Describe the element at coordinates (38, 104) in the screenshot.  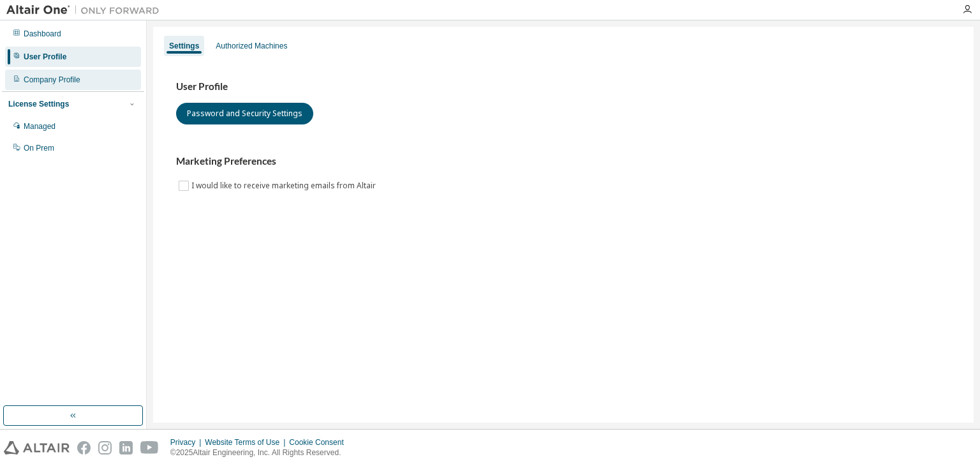
I see `div: License Settings` at that location.